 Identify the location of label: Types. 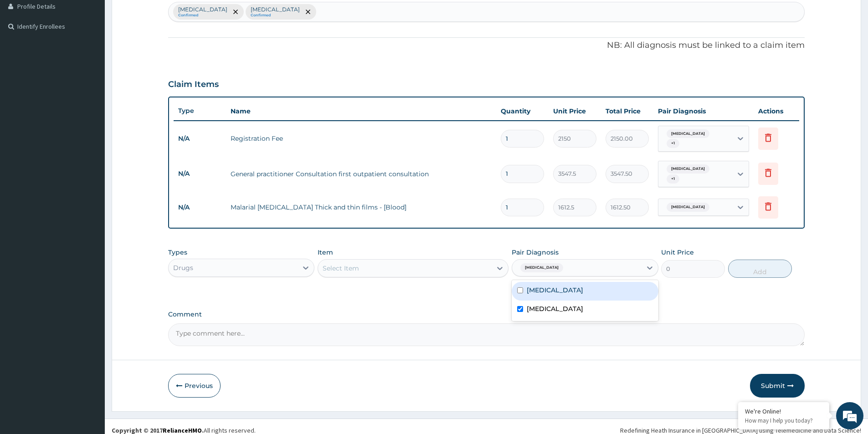
(178, 252).